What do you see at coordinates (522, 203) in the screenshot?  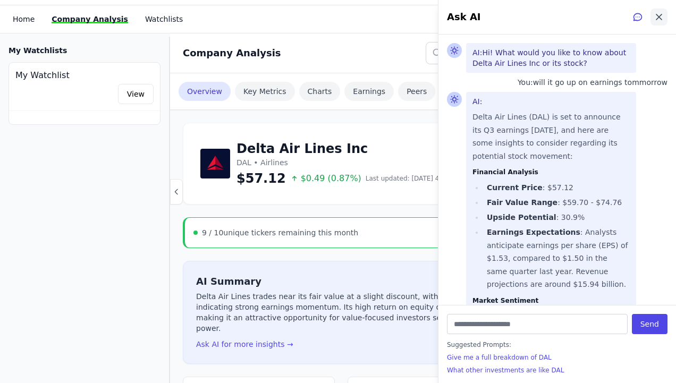 I see `strong: Fair Value Range` at bounding box center [522, 203].